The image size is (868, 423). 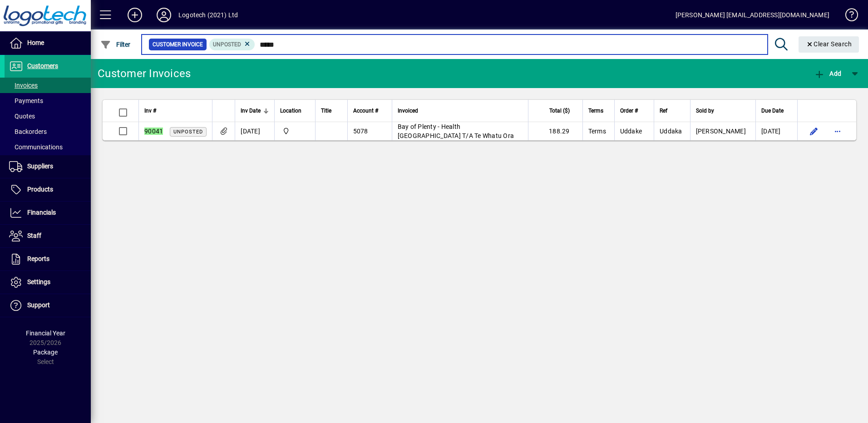 I want to click on span: Title, so click(x=326, y=111).